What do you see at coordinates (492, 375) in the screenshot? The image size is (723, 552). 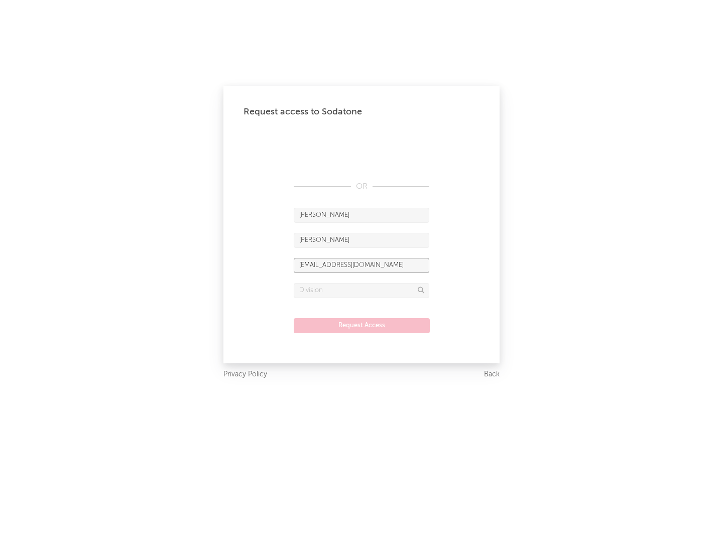 I see `a: Back` at bounding box center [492, 375].